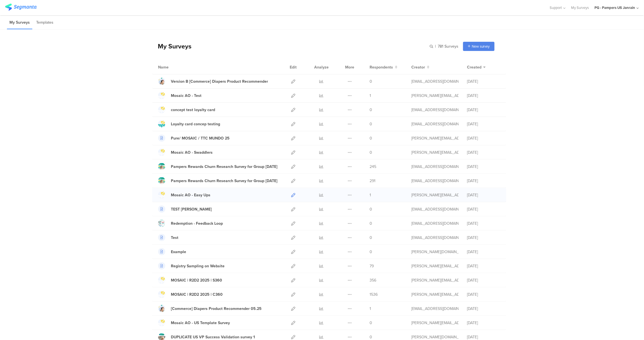  I want to click on span: 245, so click(373, 167).